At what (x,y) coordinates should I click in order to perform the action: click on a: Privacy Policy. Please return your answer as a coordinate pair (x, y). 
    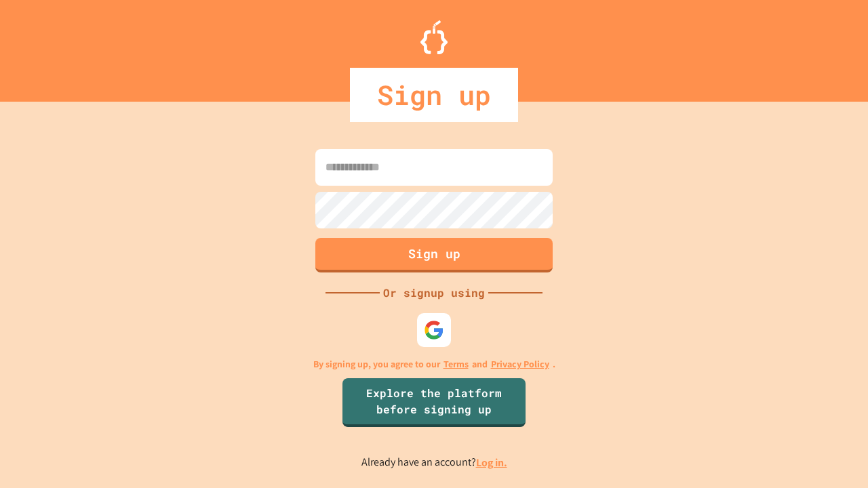
    Looking at the image, I should click on (520, 364).